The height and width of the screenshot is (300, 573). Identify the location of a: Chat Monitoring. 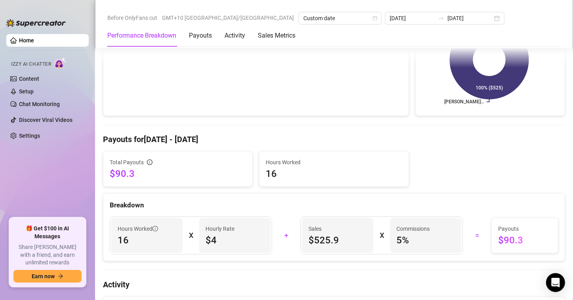
(39, 104).